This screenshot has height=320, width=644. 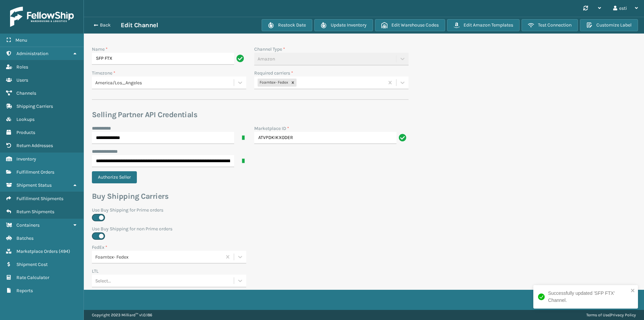 I want to click on span: Products, so click(x=26, y=132).